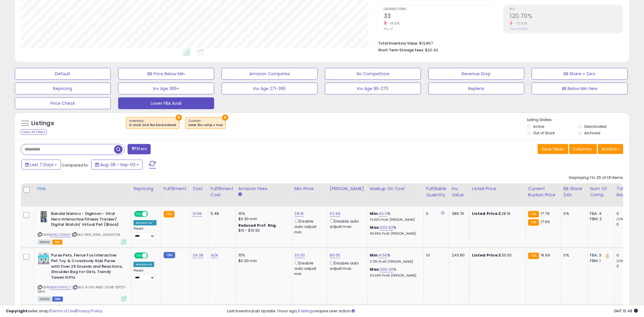  I want to click on div: $0.30 min, so click(263, 219).